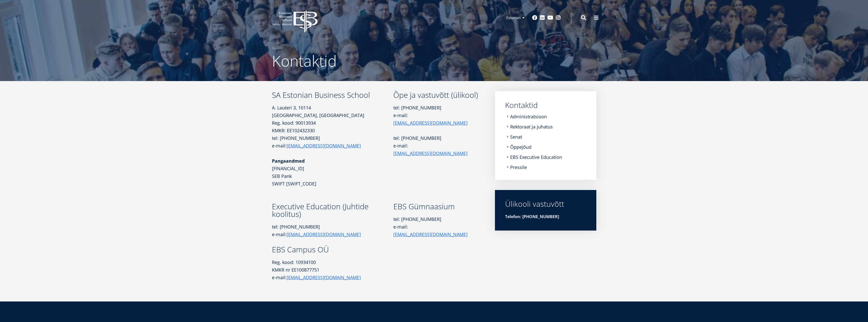  I want to click on strong: Pangaandmed, so click(288, 161).